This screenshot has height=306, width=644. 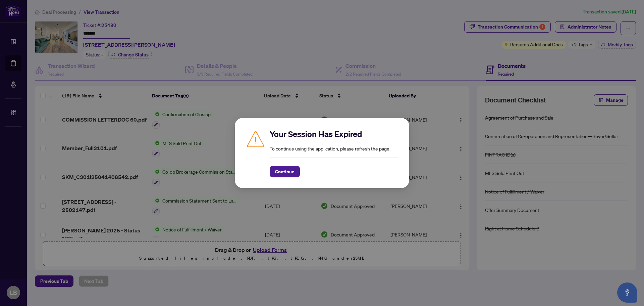 I want to click on span: Continue, so click(x=285, y=172).